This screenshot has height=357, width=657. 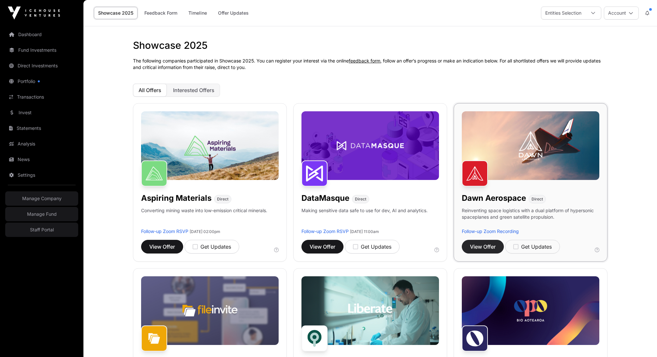 What do you see at coordinates (34, 13) in the screenshot?
I see `img: Icehouse Ventures Logo` at bounding box center [34, 13].